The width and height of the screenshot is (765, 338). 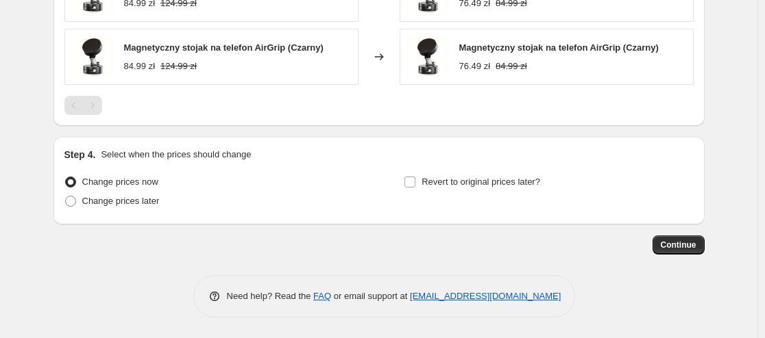 What do you see at coordinates (511, 66) in the screenshot?
I see `strike: 84.99 zł` at bounding box center [511, 66].